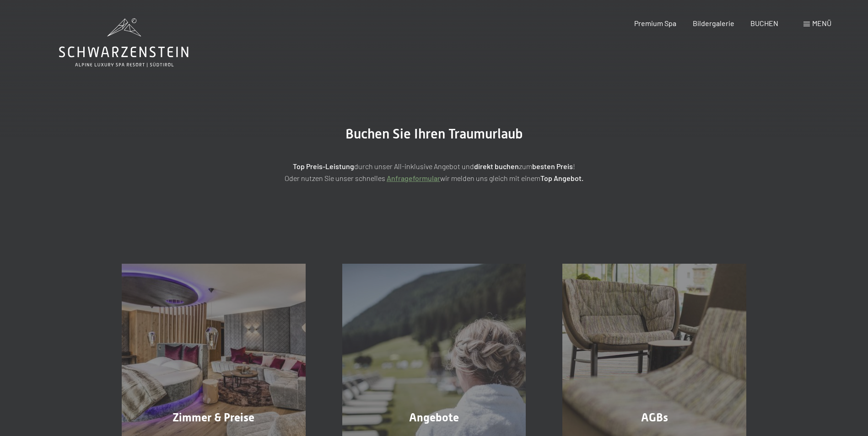 This screenshot has width=868, height=436. Describe the element at coordinates (213, 417) in the screenshot. I see `span: Zimmer & Preise` at that location.